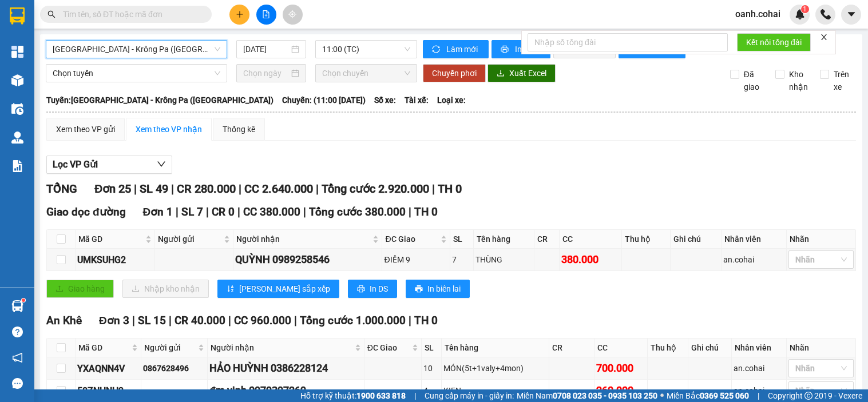 The height and width of the screenshot is (402, 868). What do you see at coordinates (411, 239) in the screenshot?
I see `span: ĐC Giao` at bounding box center [411, 239].